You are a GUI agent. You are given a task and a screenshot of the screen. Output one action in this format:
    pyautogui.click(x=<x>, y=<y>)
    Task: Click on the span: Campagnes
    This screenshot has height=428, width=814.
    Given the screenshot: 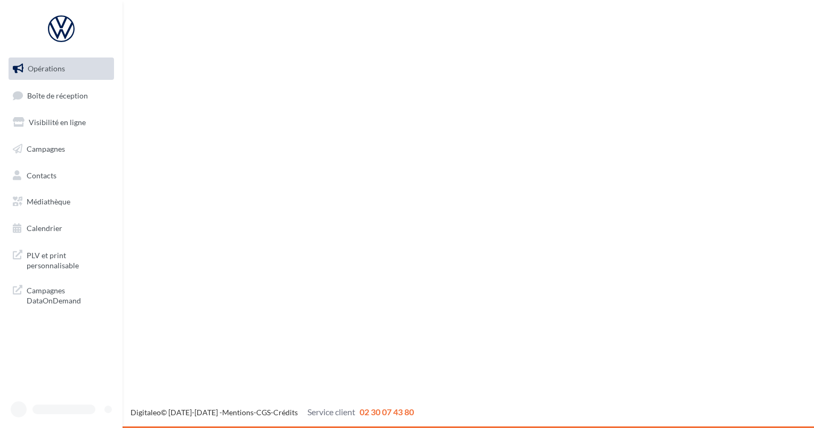 What is the action you would take?
    pyautogui.click(x=46, y=149)
    